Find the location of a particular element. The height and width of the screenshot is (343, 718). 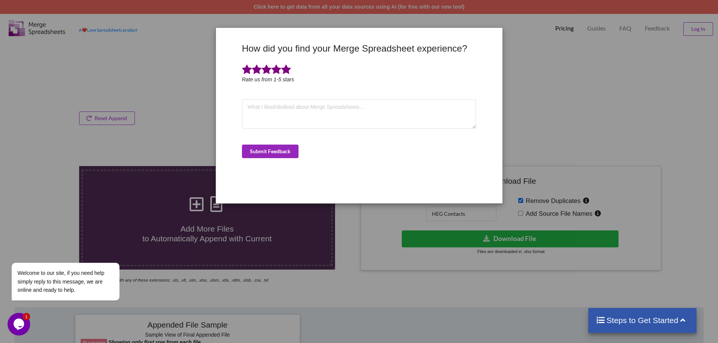

h3: How did you find your Merge Spreadsheet experience? is located at coordinates (359, 48).